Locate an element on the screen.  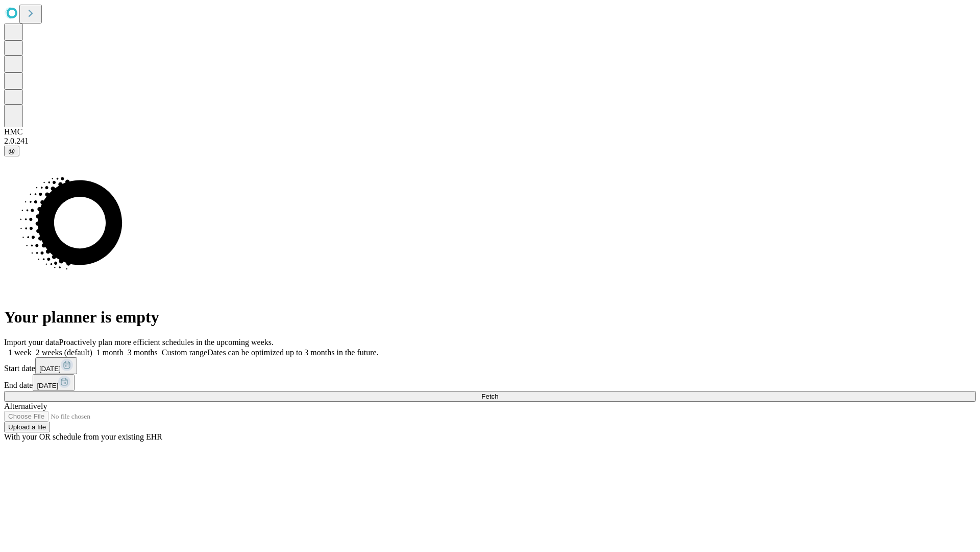
span: Alternatively is located at coordinates (25, 405).